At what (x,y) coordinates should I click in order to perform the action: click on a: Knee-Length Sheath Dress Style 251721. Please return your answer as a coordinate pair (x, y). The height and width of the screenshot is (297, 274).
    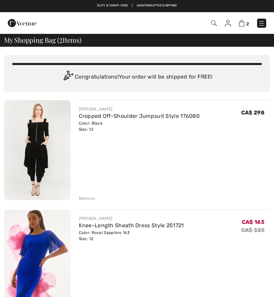
    Looking at the image, I should click on (131, 225).